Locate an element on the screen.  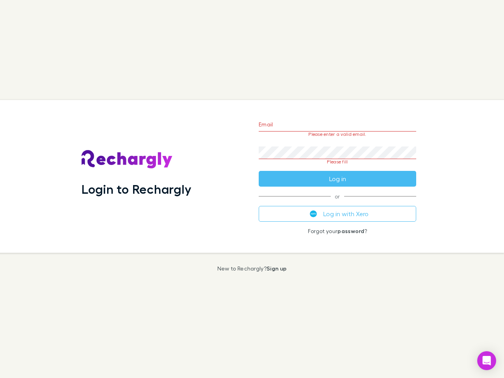
a: password is located at coordinates (351, 231).